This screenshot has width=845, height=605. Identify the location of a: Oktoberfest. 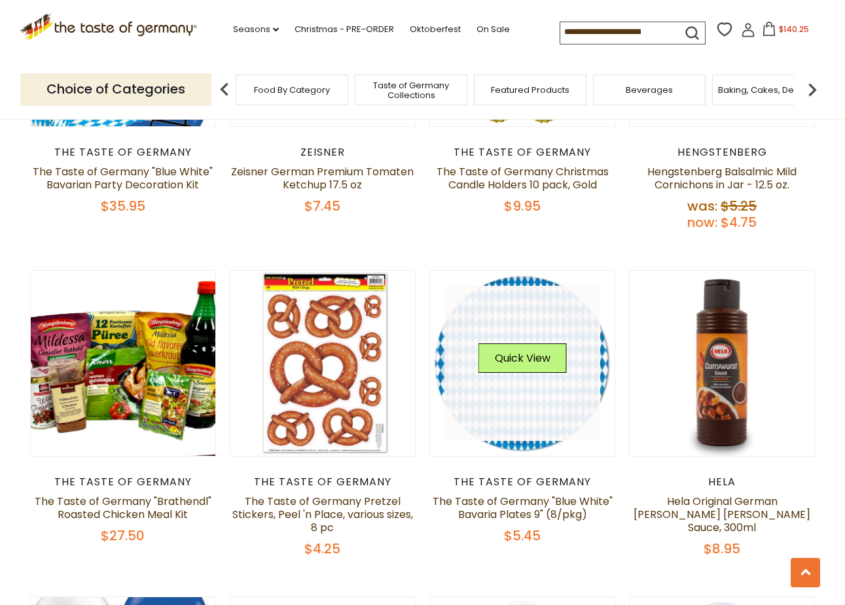
(435, 29).